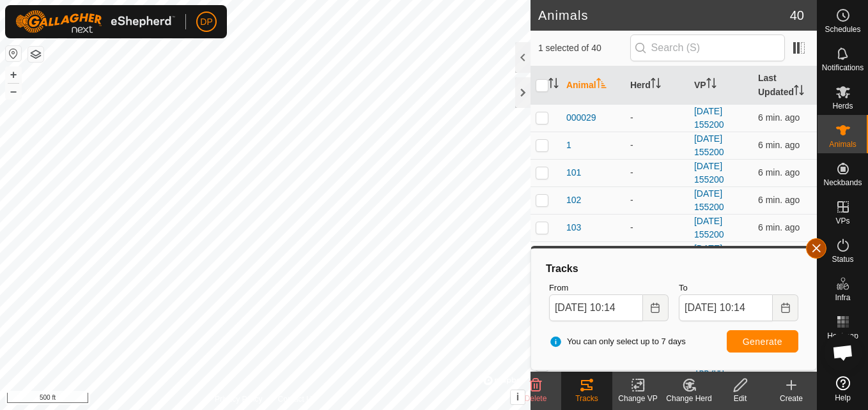  Describe the element at coordinates (609, 288) in the screenshot. I see `label: From` at that location.